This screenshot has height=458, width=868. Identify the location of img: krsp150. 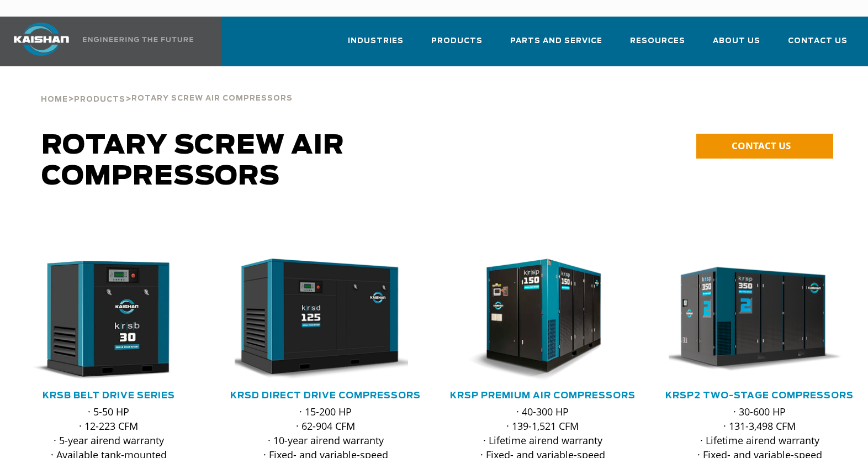
(534, 320).